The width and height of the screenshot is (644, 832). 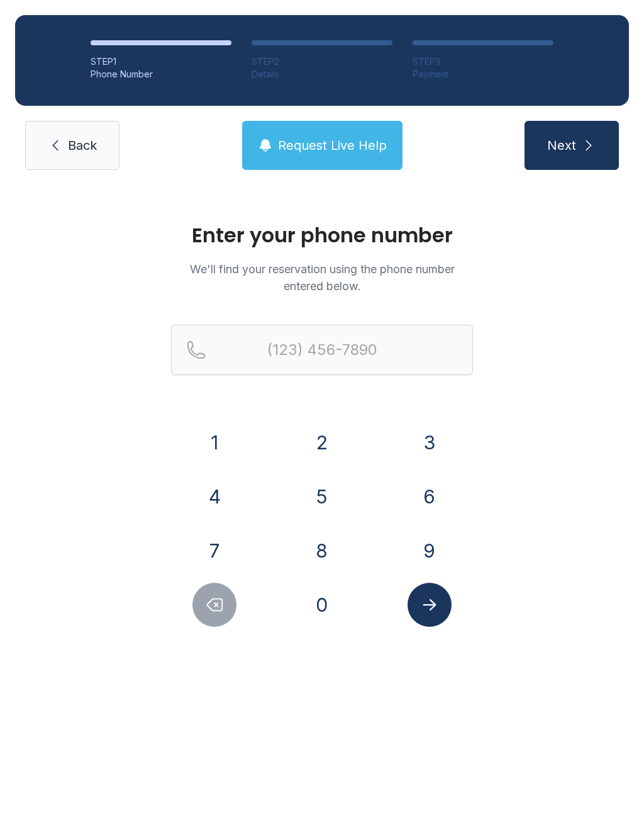 I want to click on div: STEP 2, so click(x=322, y=62).